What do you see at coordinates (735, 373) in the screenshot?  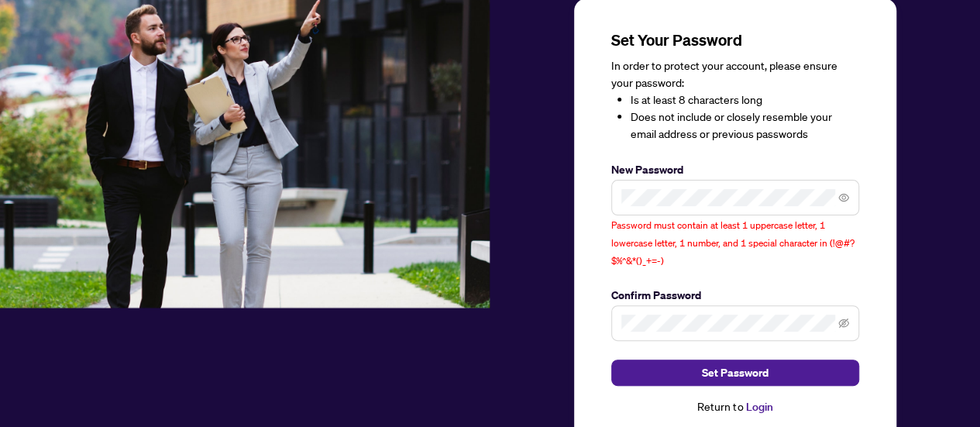 I see `span: Set Password` at bounding box center [735, 373].